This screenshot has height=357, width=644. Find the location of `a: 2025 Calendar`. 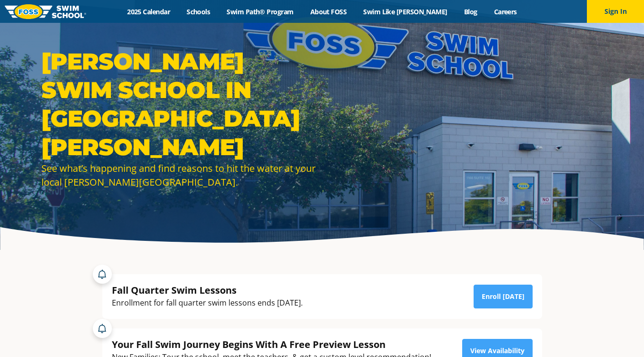

a: 2025 Calendar is located at coordinates (148, 12).